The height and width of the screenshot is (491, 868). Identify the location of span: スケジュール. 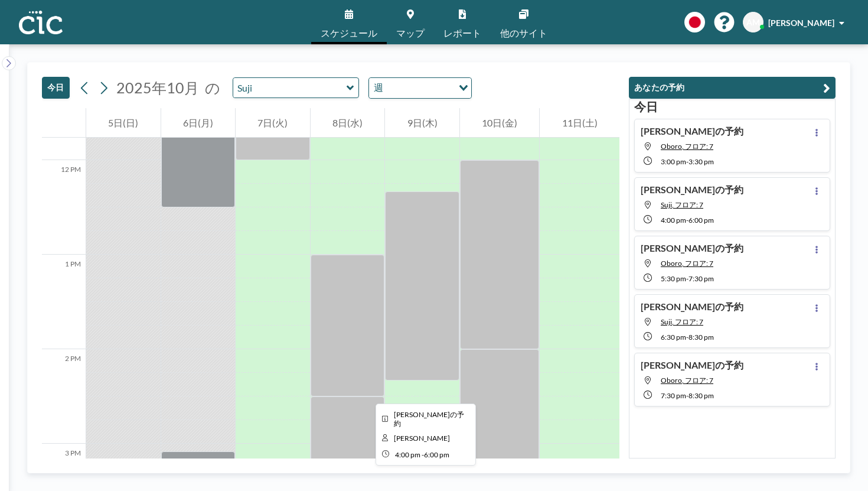
(349, 33).